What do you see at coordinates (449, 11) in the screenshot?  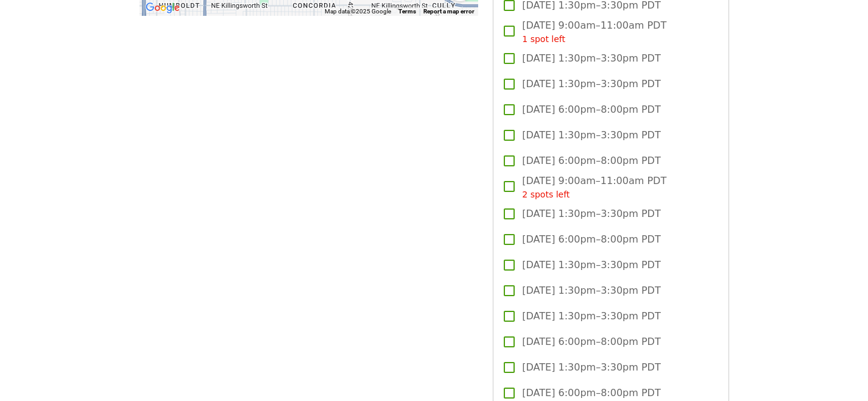 I see `a: Report a map error` at bounding box center [449, 11].